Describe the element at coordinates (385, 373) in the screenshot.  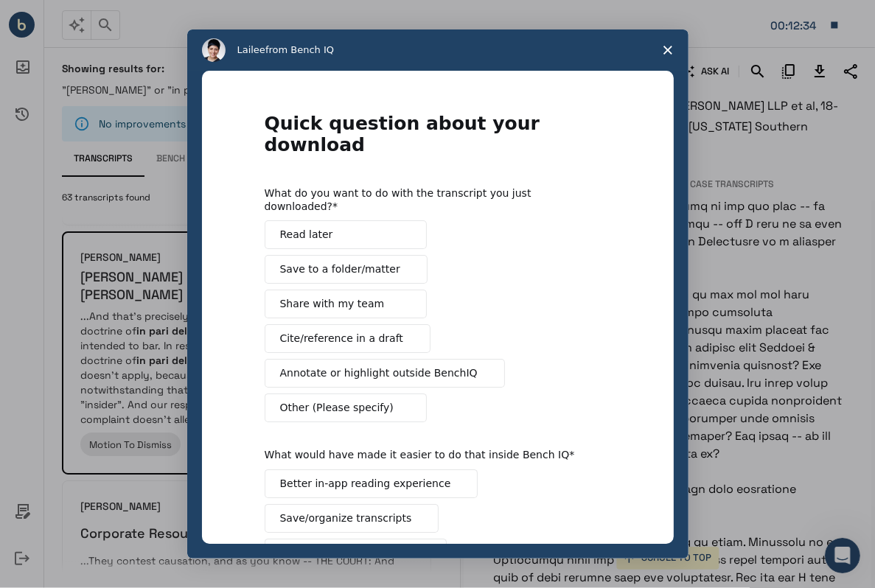
I see `button: Annotate or highlight outside BenchIQ` at that location.